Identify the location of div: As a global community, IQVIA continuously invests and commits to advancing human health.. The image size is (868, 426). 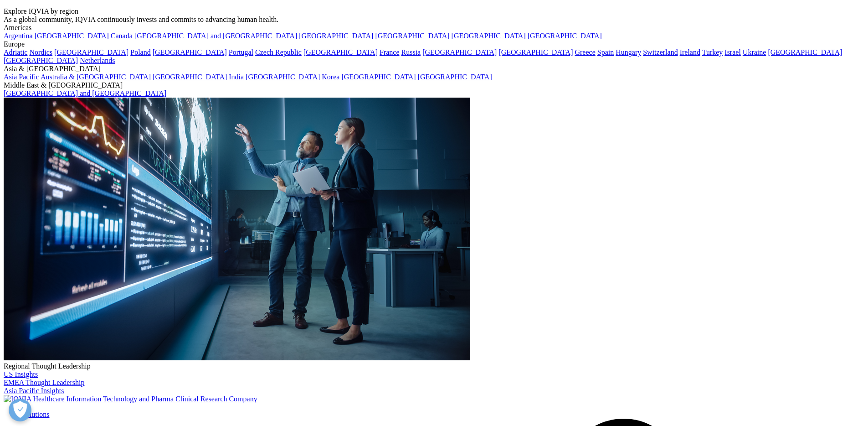
(434, 20).